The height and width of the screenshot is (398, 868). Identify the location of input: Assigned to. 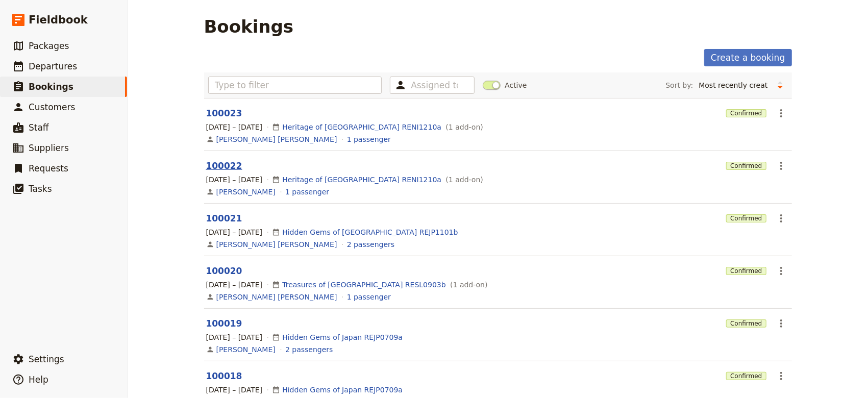
(434, 86).